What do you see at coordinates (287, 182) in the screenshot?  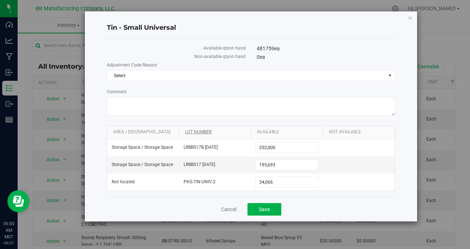 I see `input: 34,066` at bounding box center [287, 182].